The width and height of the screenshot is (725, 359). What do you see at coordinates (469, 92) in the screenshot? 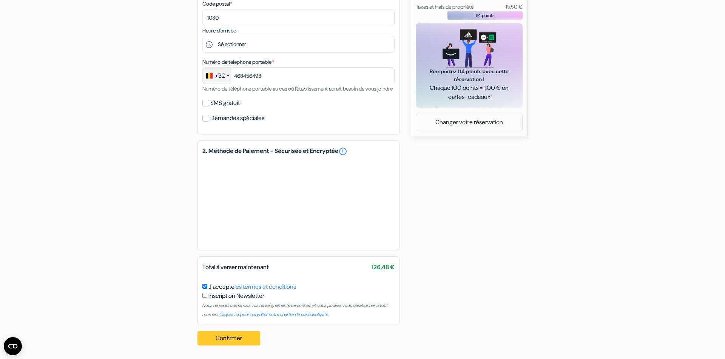
I see `span: Chaque 100 points = 1,00 € en cartes-cadeaux` at bounding box center [469, 92].